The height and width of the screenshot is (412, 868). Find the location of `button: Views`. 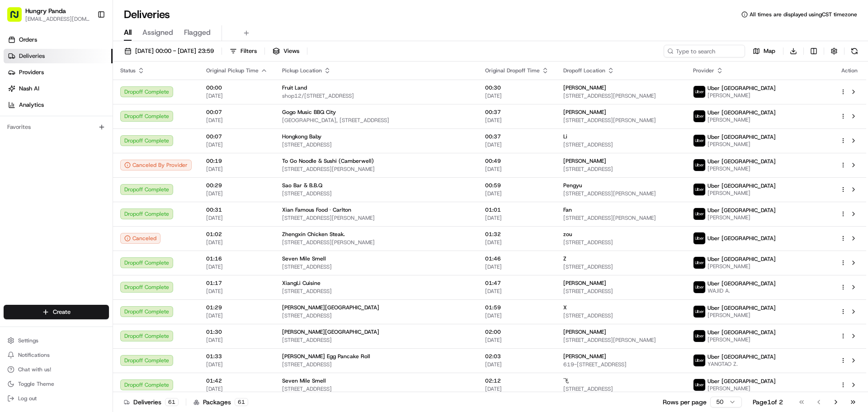

button: Views is located at coordinates (286, 51).